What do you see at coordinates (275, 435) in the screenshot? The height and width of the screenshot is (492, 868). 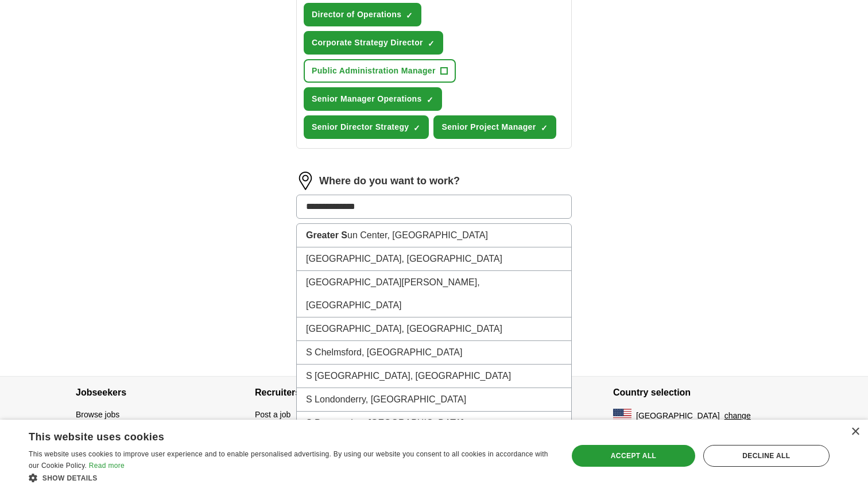 I see `div: This website uses cookies` at bounding box center [275, 435].